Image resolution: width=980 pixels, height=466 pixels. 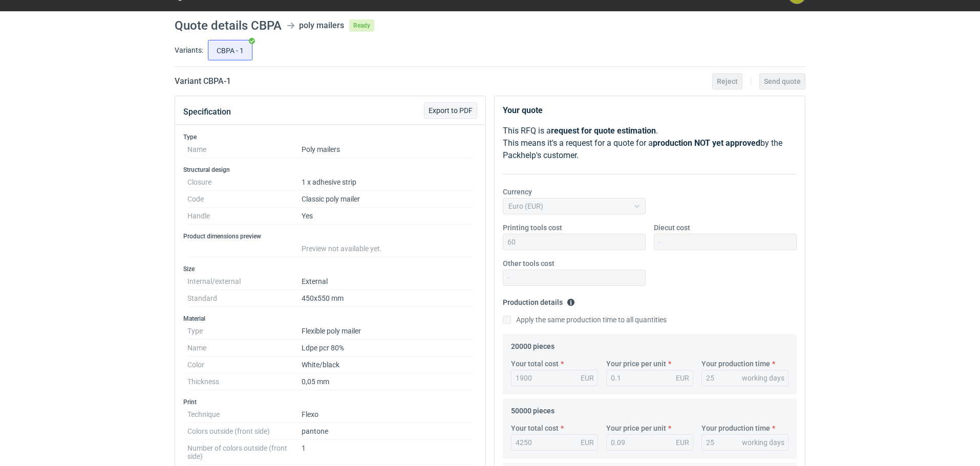 I want to click on dd: 1, so click(x=387, y=453).